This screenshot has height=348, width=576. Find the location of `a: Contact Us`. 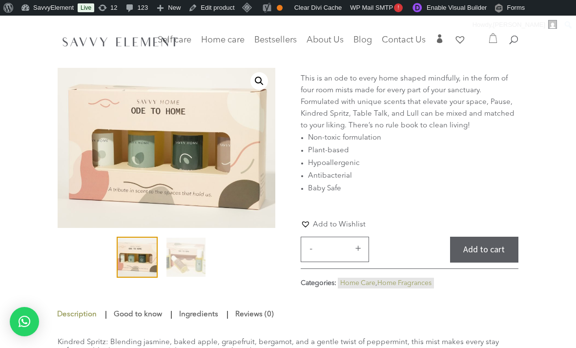

a: Contact Us is located at coordinates (404, 43).